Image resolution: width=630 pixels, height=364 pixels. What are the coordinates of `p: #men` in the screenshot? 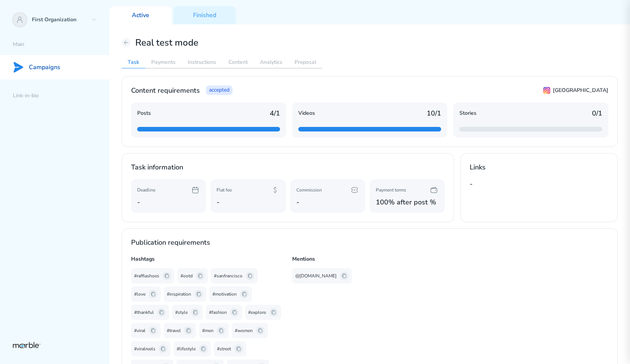 It's located at (208, 331).